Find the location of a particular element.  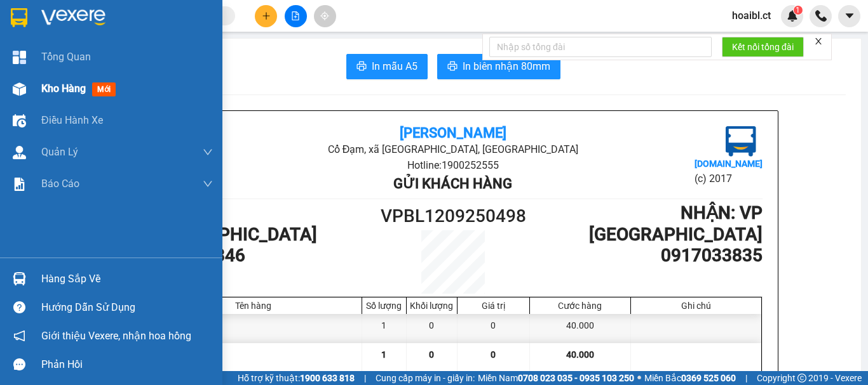

span: hoaibl.ct is located at coordinates (751, 16).